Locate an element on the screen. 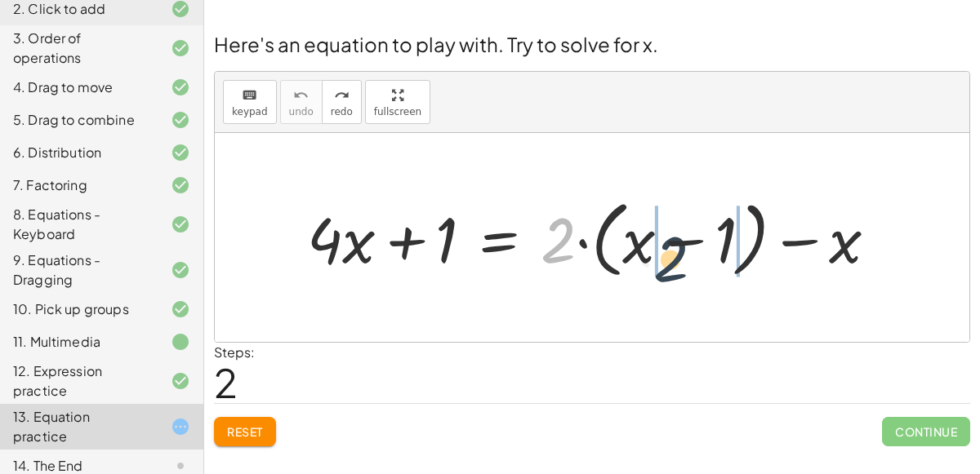  div: 11. Multimedia is located at coordinates (78, 342).